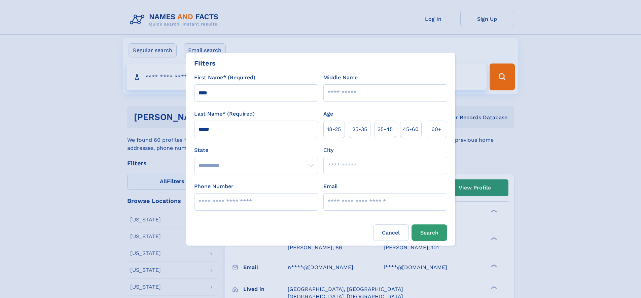  What do you see at coordinates (359, 129) in the screenshot?
I see `span: 25‑35` at bounding box center [359, 129].